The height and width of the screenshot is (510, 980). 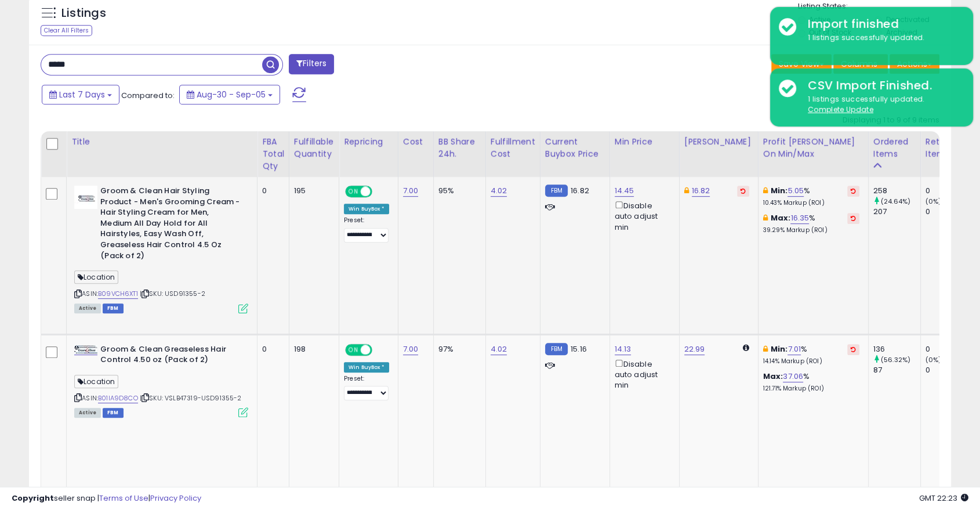 What do you see at coordinates (173, 293) in the screenshot?
I see `span: | SKU: USD91355-2` at bounding box center [173, 293].